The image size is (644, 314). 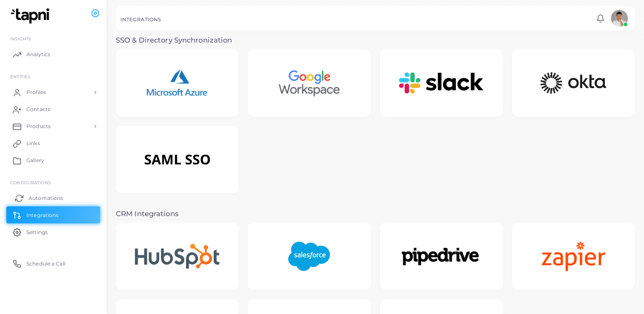 I want to click on img: avatar, so click(x=619, y=19).